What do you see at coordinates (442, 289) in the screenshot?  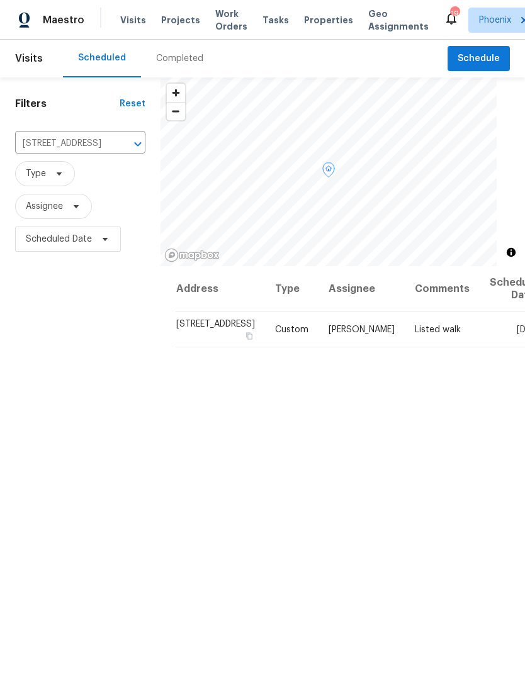 I see `th: Comments` at bounding box center [442, 289].